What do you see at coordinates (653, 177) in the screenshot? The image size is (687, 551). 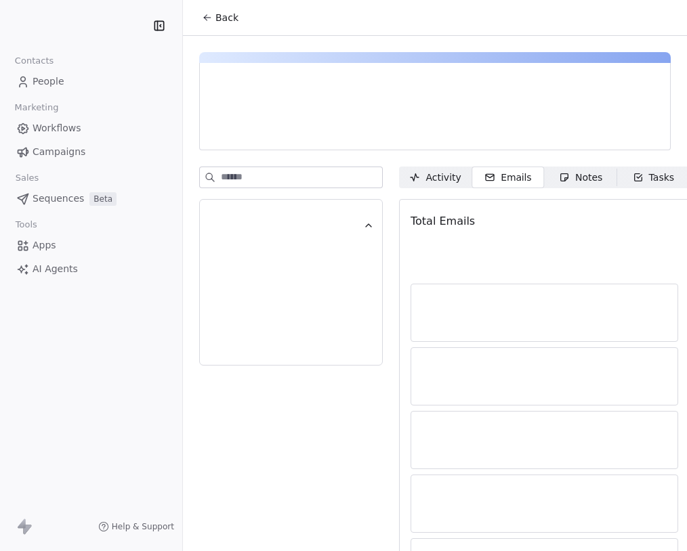 I see `div: Tasks` at bounding box center [653, 177].